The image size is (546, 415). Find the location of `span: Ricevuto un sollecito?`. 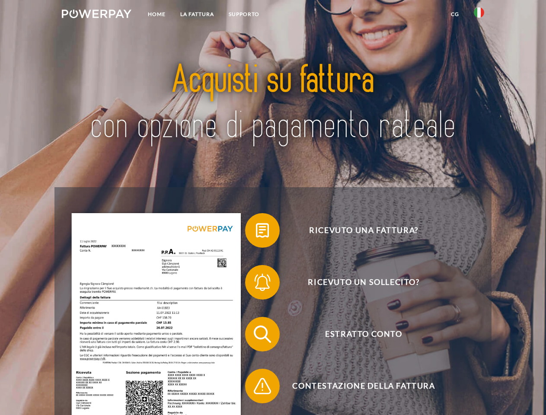

span: Ricevuto un sollecito? is located at coordinates (364, 282).